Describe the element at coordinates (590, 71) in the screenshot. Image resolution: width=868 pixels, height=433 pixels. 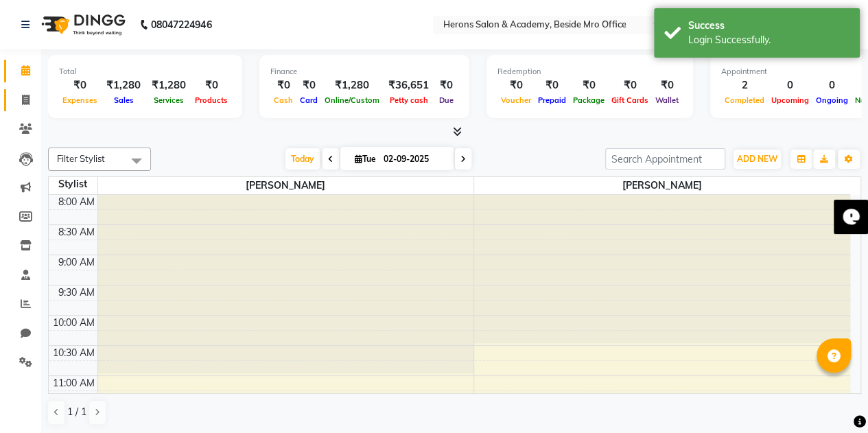
I see `div: Redemption` at that location.